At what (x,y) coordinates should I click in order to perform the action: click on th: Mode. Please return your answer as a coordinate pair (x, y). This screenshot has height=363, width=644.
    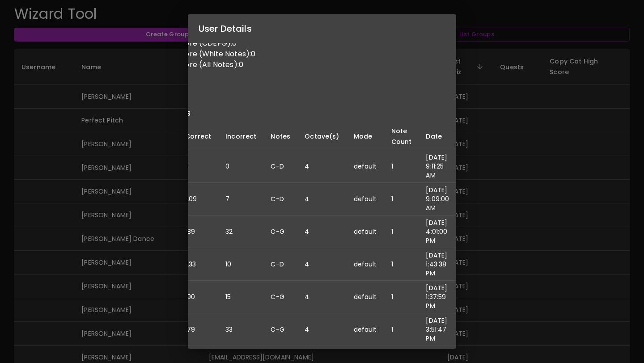
    Looking at the image, I should click on (366, 136).